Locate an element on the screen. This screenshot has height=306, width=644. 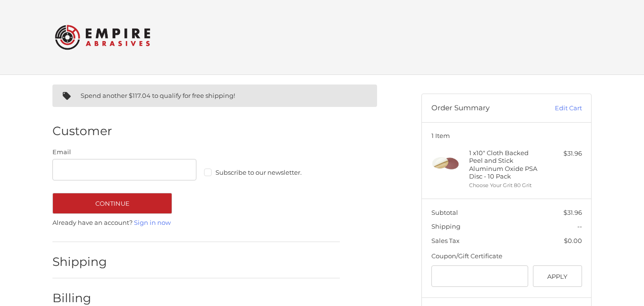
h3: Order Summary is located at coordinates (483, 108).